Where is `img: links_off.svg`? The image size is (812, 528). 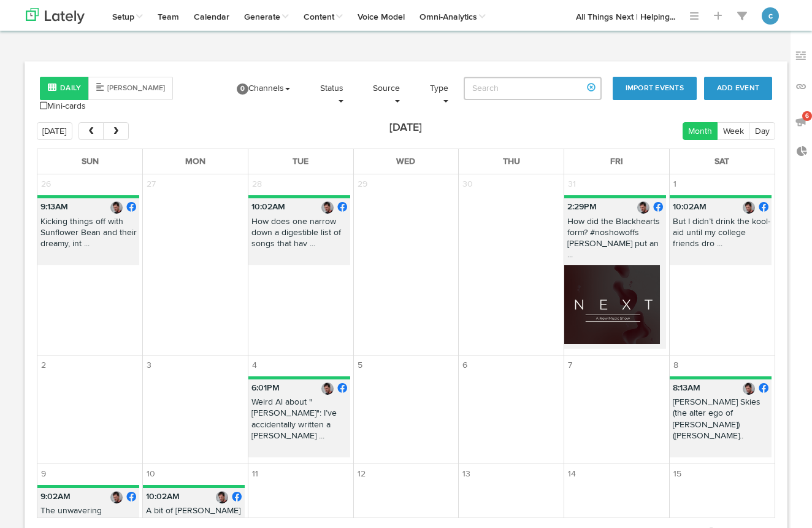
img: links_off.svg is located at coordinates (801, 86).